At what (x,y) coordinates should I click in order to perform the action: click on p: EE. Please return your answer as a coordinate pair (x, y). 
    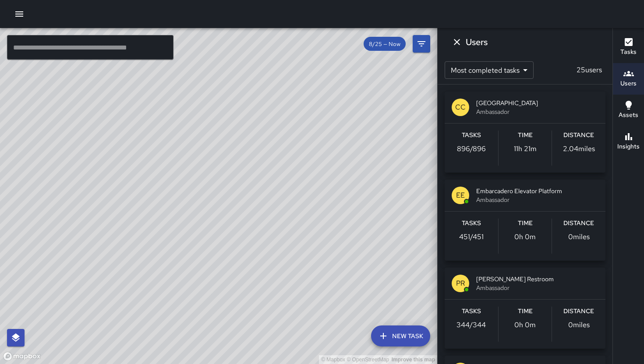
    Looking at the image, I should click on (460, 195).